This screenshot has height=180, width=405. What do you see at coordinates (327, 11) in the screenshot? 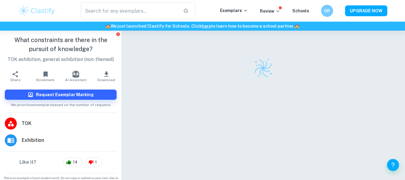
I see `button: GR` at bounding box center [327, 11].